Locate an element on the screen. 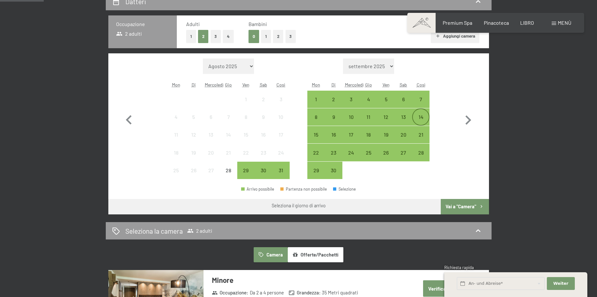 This screenshot has width=597, height=297. div: 6 is located at coordinates (404, 105).